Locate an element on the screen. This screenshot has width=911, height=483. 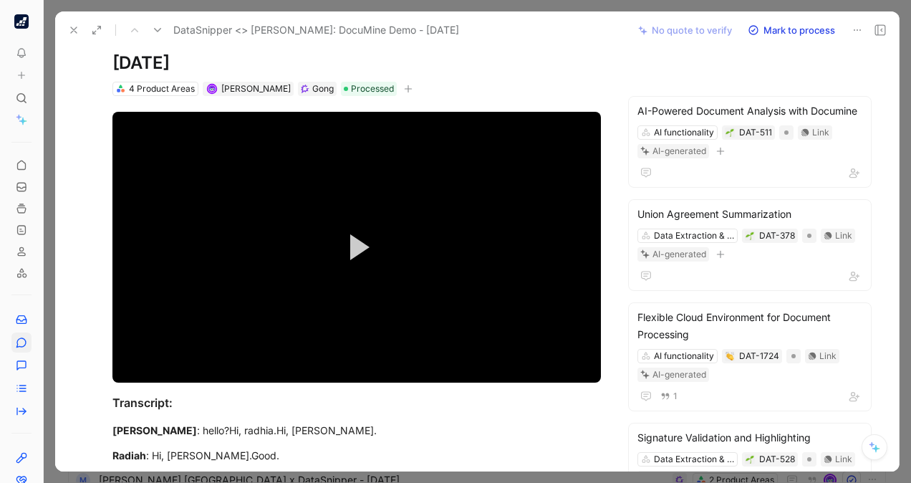
span: Processed is located at coordinates (372, 89).